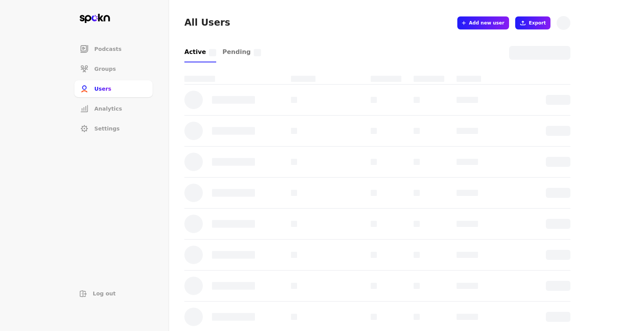  I want to click on a: Settings, so click(113, 129).